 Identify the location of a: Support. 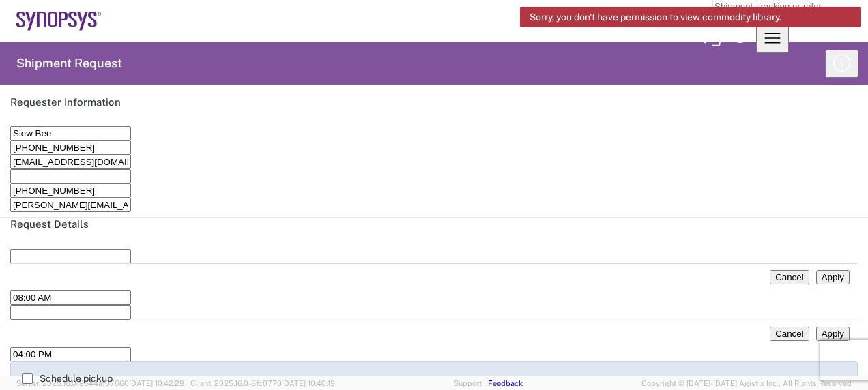
(471, 383).